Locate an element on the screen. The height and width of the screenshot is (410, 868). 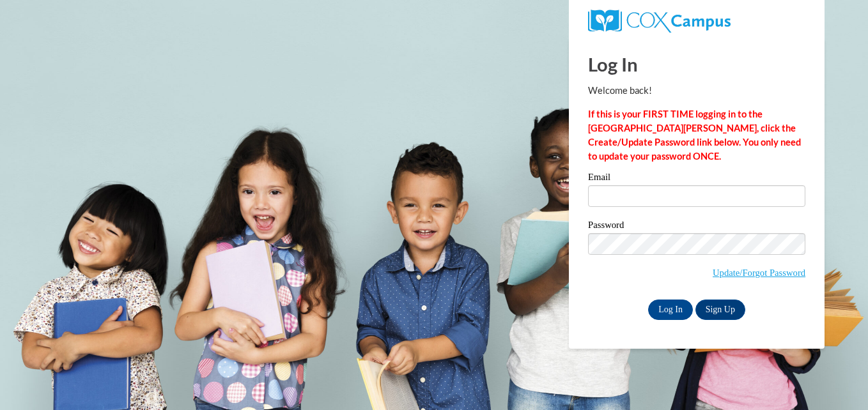
p: Welcome back! is located at coordinates (696, 90).